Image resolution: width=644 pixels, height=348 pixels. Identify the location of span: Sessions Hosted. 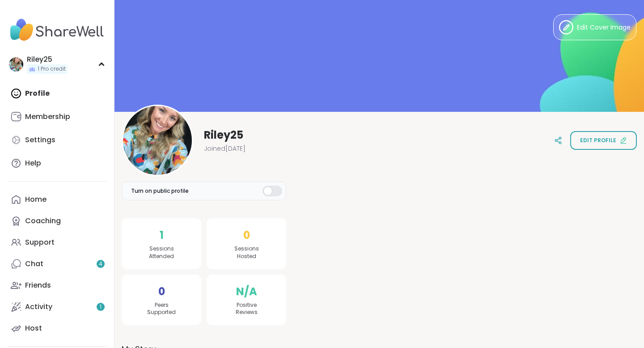
(247, 253).